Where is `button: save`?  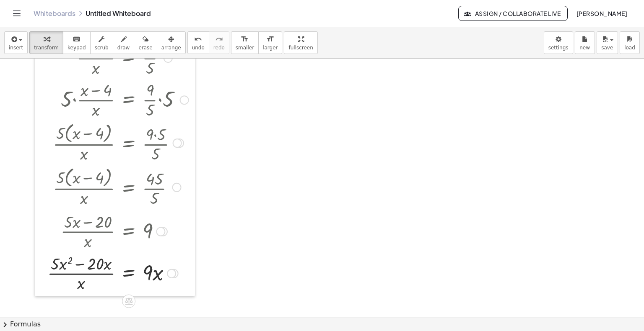
button: save is located at coordinates (607, 43).